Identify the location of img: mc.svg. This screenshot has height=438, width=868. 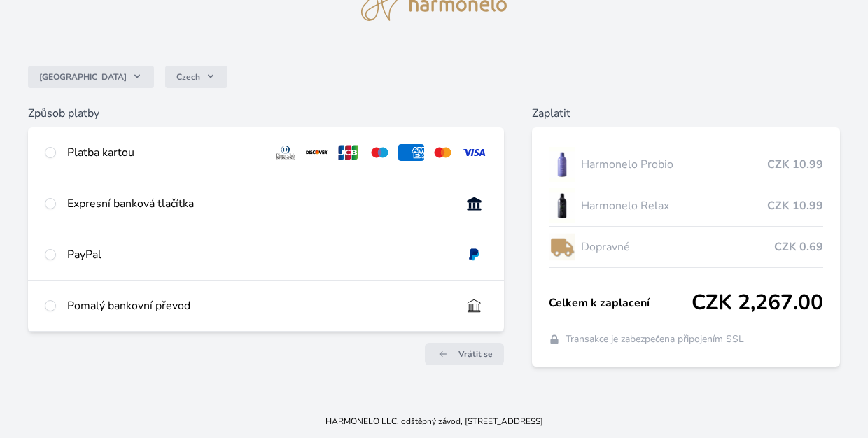
(442, 153).